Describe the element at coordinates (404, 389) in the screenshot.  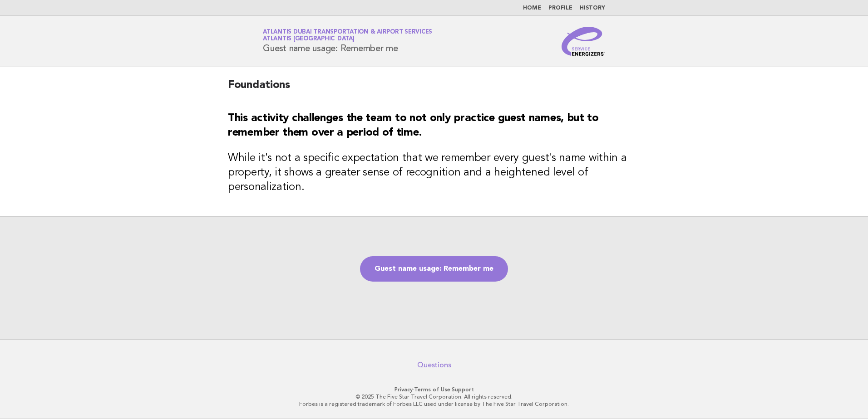
I see `a: Privacy` at that location.